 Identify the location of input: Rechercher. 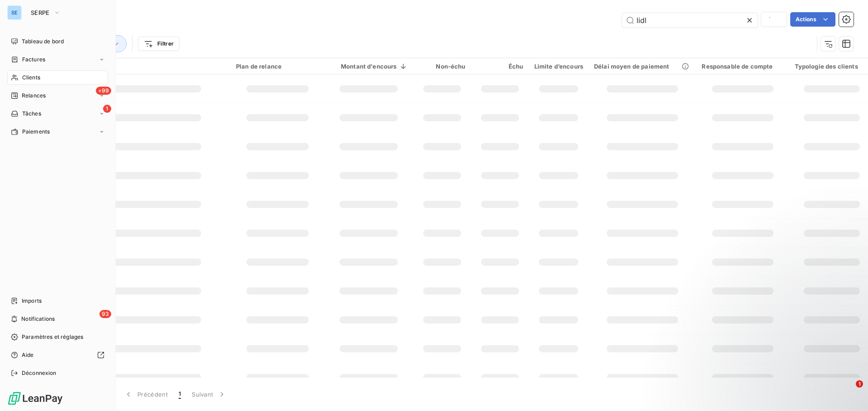
(690, 20).